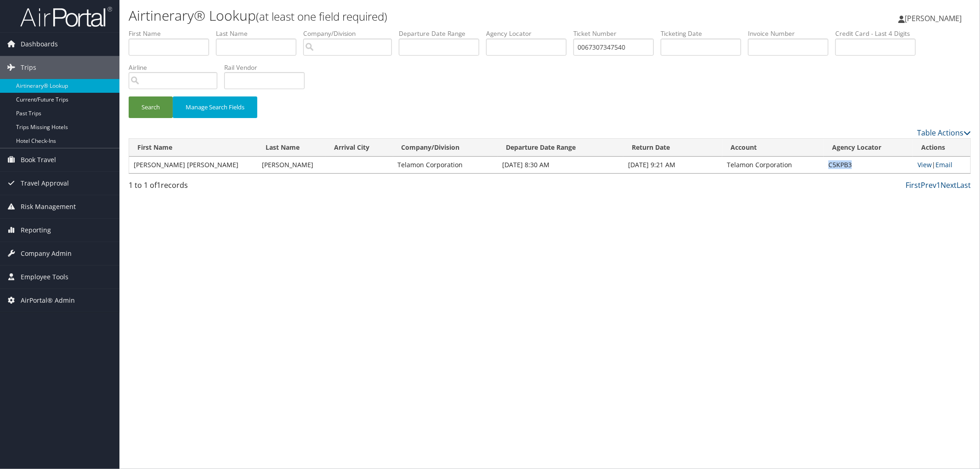 The height and width of the screenshot is (469, 980). I want to click on th: Account: activate to sort column ascending, so click(773, 148).